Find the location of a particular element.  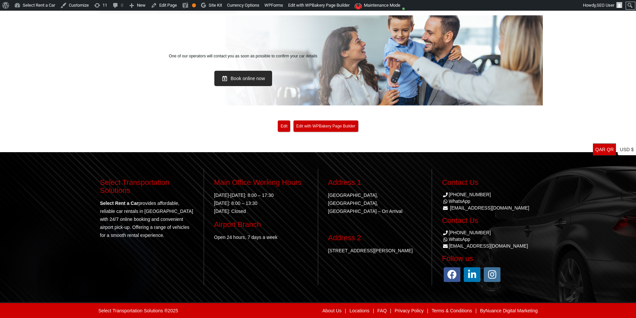

h3: Airport Branch is located at coordinates (261, 225).